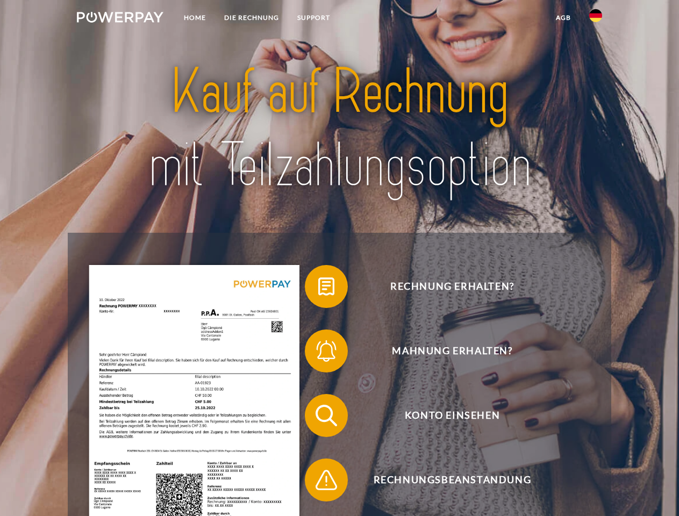 Image resolution: width=679 pixels, height=516 pixels. What do you see at coordinates (452, 286) in the screenshot?
I see `span: Rechnung erhalten?` at bounding box center [452, 286].